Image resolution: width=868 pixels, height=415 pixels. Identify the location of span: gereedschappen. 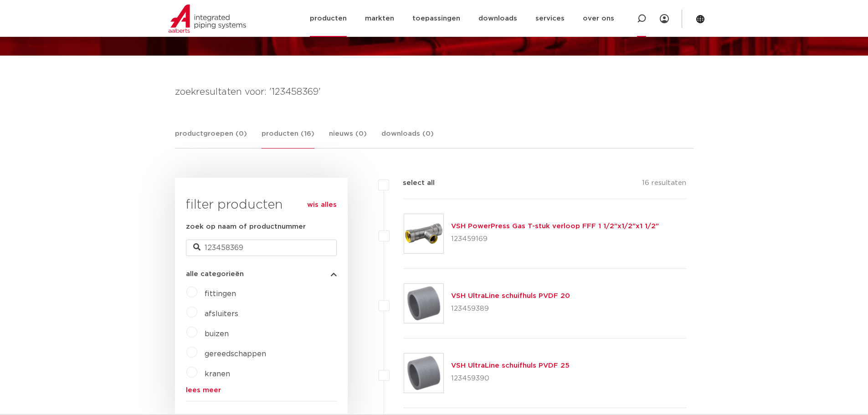
(235, 354).